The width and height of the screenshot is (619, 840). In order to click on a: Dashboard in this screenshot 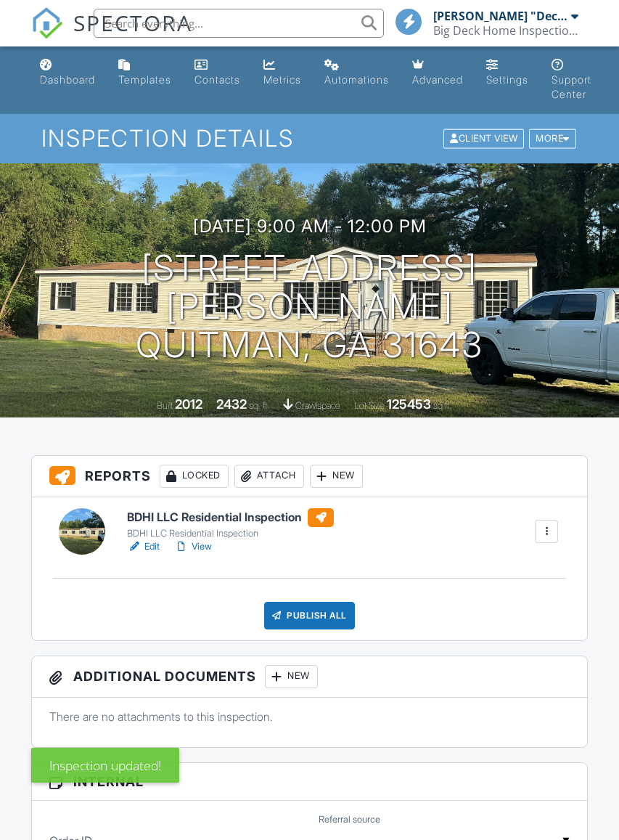, I will do `click(67, 72)`.